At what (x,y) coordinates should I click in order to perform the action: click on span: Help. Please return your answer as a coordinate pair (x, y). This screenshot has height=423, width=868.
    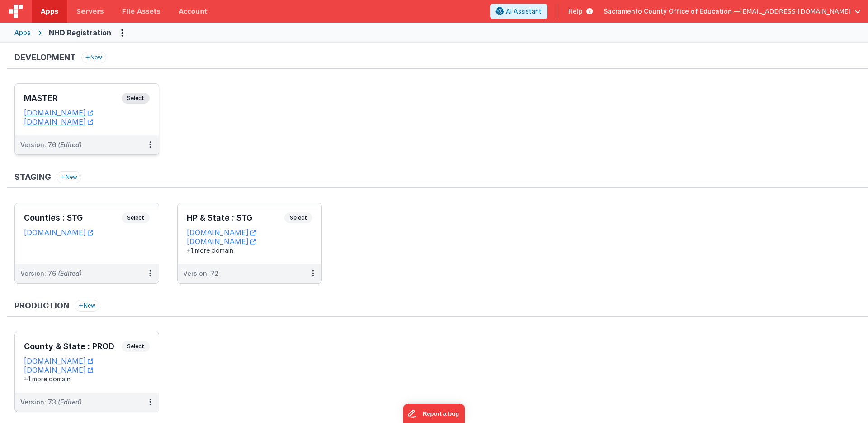
    Looking at the image, I should click on (575, 11).